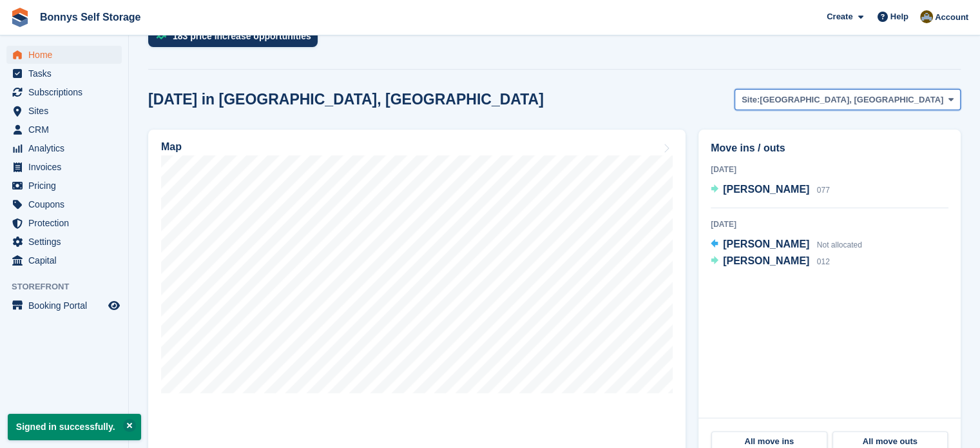 The height and width of the screenshot is (448, 980). I want to click on span: Home, so click(67, 55).